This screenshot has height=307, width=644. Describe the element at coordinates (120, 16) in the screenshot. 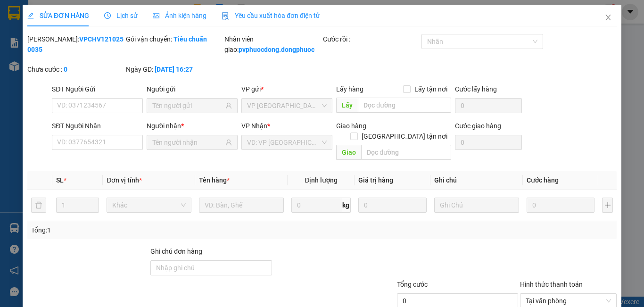

I see `span: Lịch sử` at that location.